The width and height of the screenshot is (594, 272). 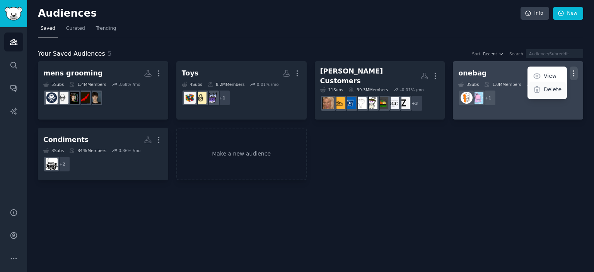 I want to click on img: xxfitness, so click(x=339, y=103).